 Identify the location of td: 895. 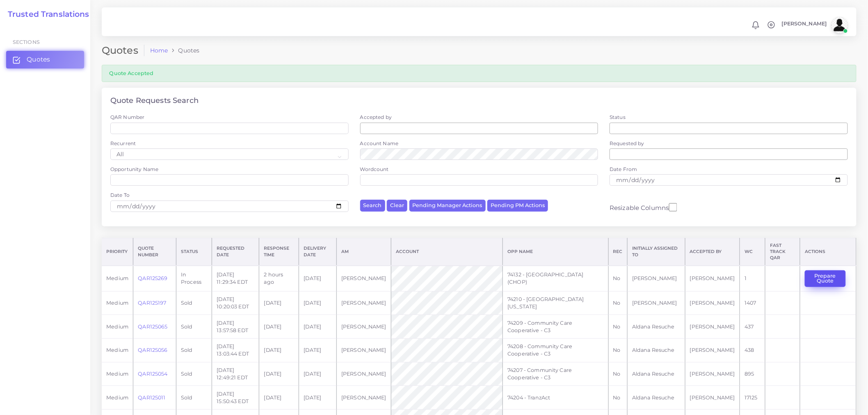
(753, 374).